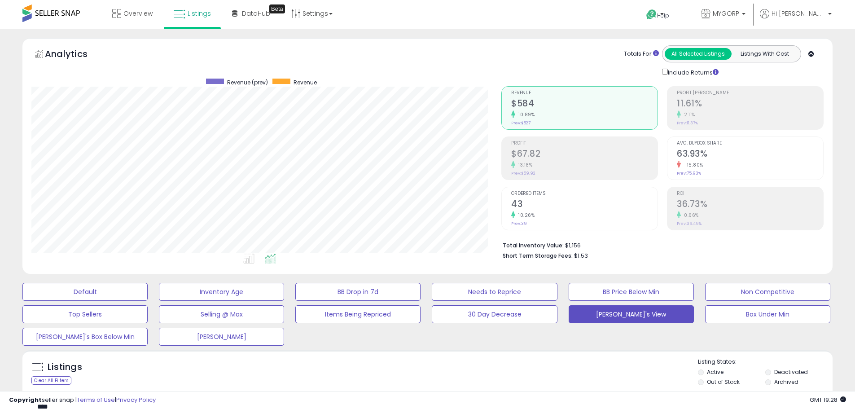 The height and width of the screenshot is (409, 855). Describe the element at coordinates (521, 123) in the screenshot. I see `small: Prev: $527` at that location.